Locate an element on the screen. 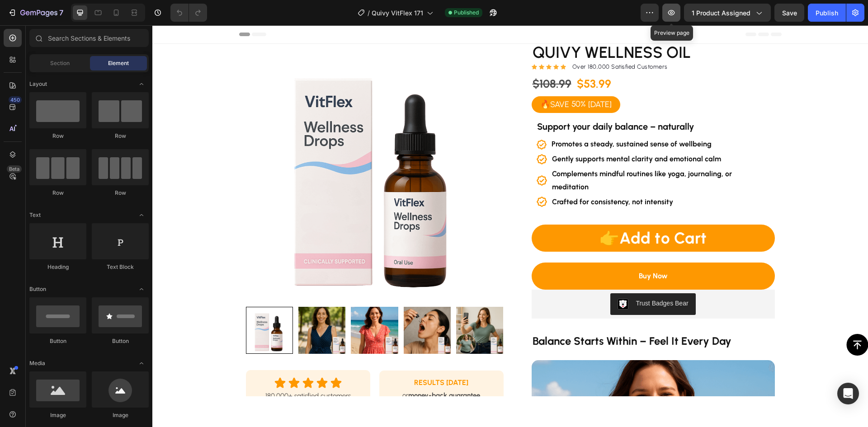 This screenshot has width=868, height=427. strong: Complements mindful routines like yoga, journaling, or meditation is located at coordinates (490, 155).